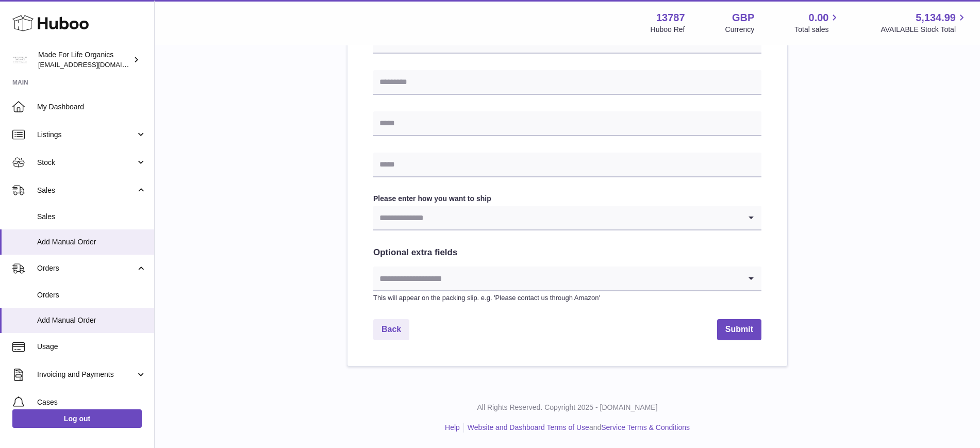 This screenshot has height=448, width=980. I want to click on h2: Optional extra fields, so click(567, 253).